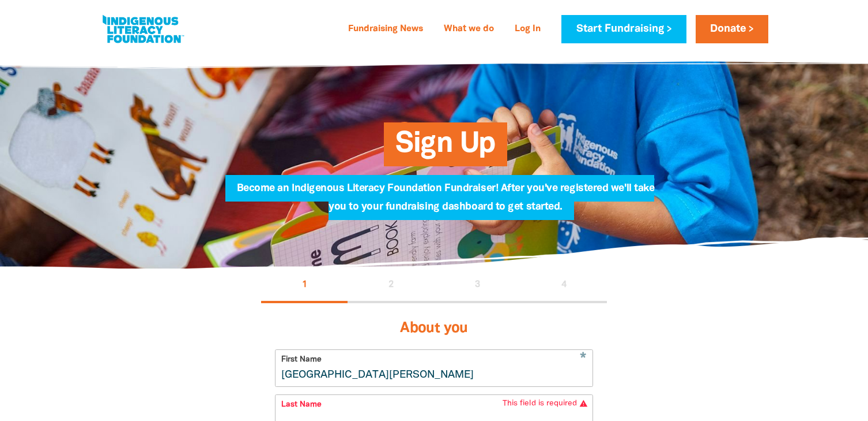 Image resolution: width=868 pixels, height=421 pixels. I want to click on a: Log In, so click(527, 29).